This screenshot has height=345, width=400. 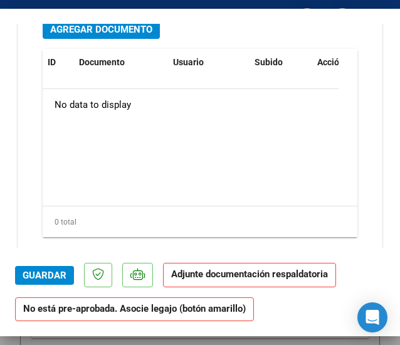 What do you see at coordinates (134, 309) in the screenshot?
I see `strong: No está pre-aprobada. Asocie legajo (botón amarillo)` at bounding box center [134, 309].